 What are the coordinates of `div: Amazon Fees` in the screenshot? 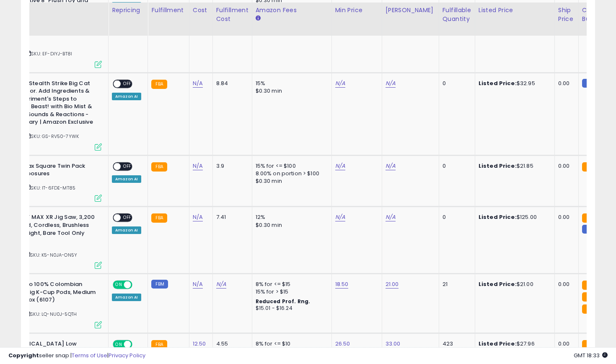 It's located at (291, 10).